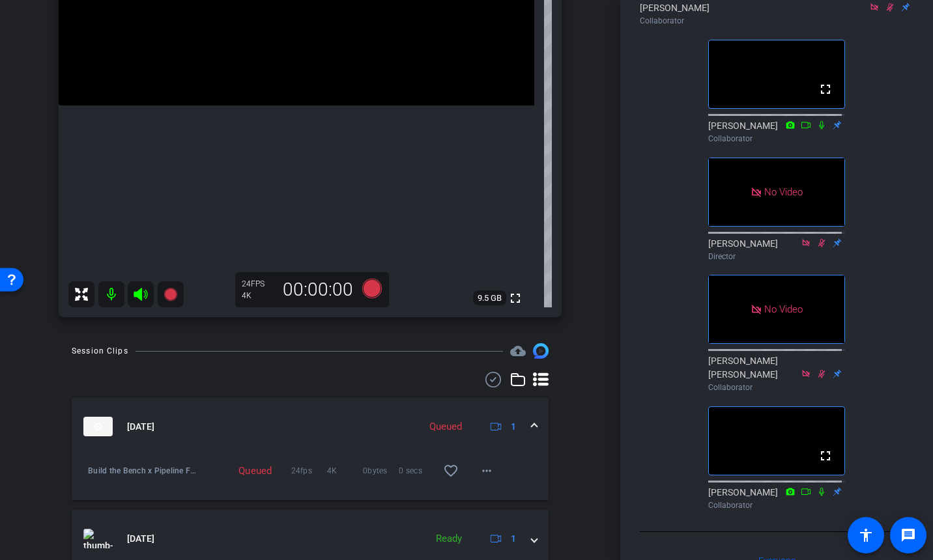  What do you see at coordinates (865, 535) in the screenshot?
I see `mat-icon: accessibility` at bounding box center [865, 535].